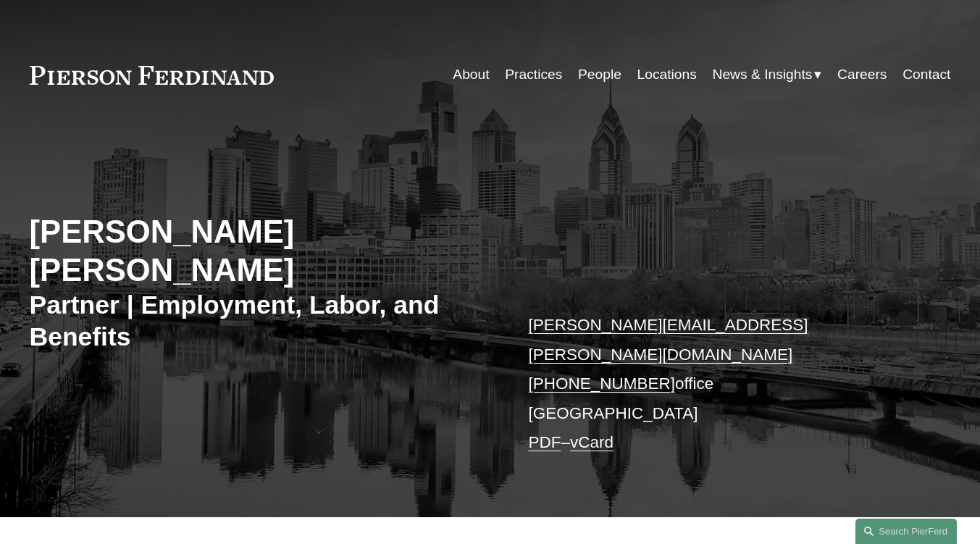 This screenshot has height=544, width=980. I want to click on a: PDF, so click(545, 442).